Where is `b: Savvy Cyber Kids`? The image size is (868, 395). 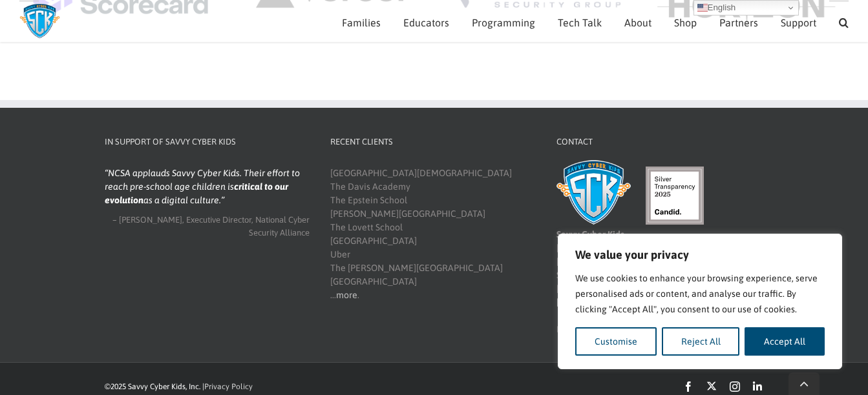 b: Savvy Cyber Kids is located at coordinates (590, 234).